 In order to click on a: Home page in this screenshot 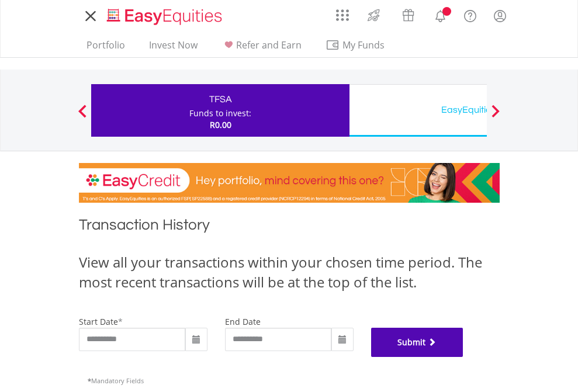, I will do `click(164, 14)`.